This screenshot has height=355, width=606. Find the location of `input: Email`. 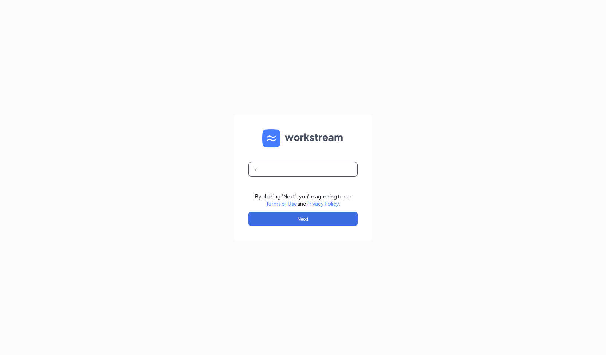

input: Email is located at coordinates (303, 169).